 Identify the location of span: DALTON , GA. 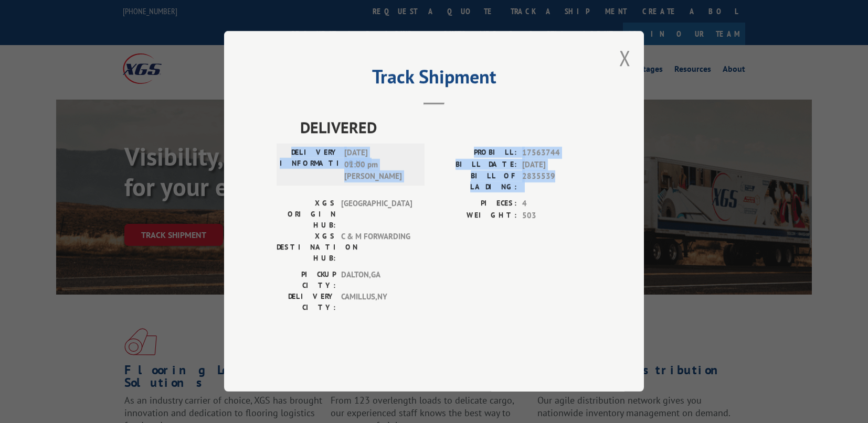
(376, 280).